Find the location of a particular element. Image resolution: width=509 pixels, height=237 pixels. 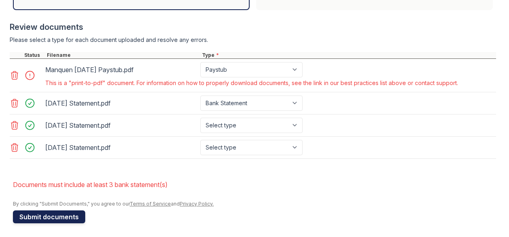

div: Filename is located at coordinates (123, 55).